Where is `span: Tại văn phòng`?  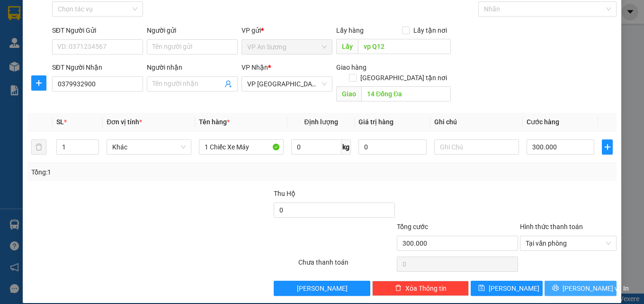
span: Tại văn phòng is located at coordinates (569, 243).